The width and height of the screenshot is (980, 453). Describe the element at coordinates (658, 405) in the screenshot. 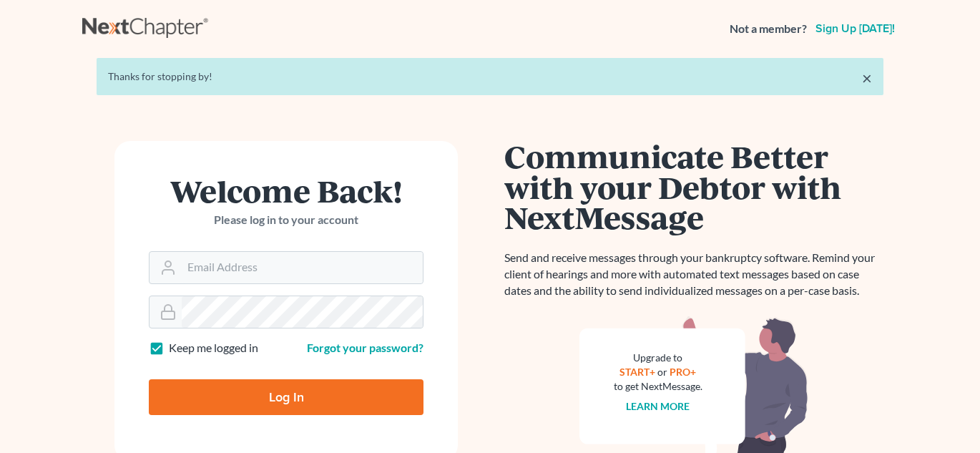

I see `a: Learn more` at that location.